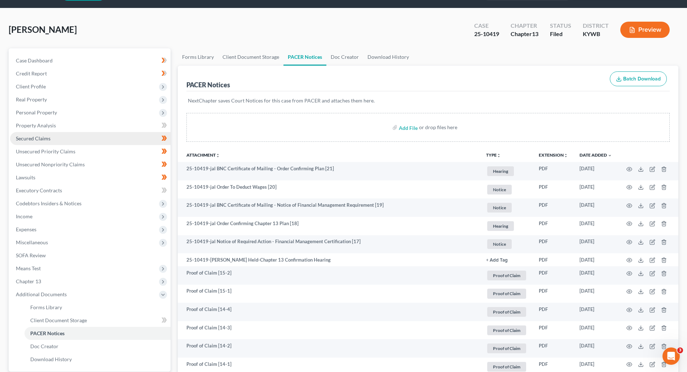 Image resolution: width=687 pixels, height=372 pixels. Describe the element at coordinates (507, 171) in the screenshot. I see `a: Hearing` at that location.